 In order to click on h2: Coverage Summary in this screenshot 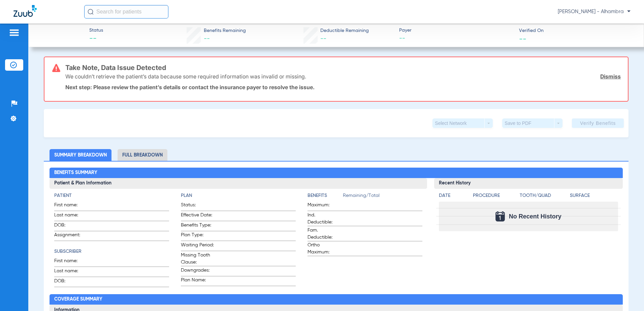, I will do `click(336, 300)`.